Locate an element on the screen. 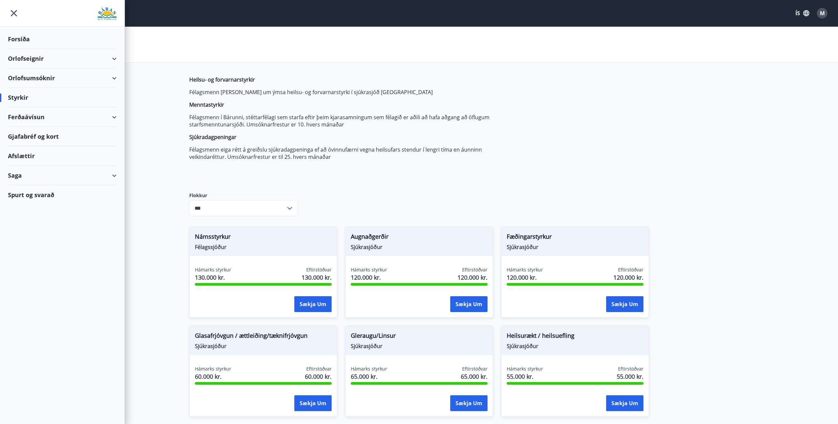 The height and width of the screenshot is (424, 838). div: Afslættir is located at coordinates (62, 156).